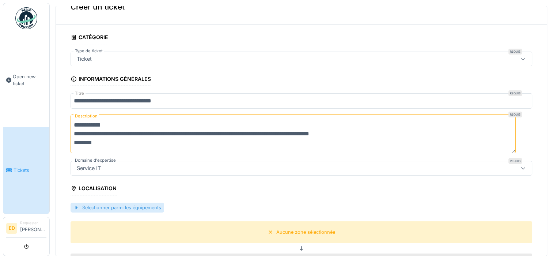  What do you see at coordinates (89, 168) in the screenshot?
I see `div: Service IT` at bounding box center [89, 168].